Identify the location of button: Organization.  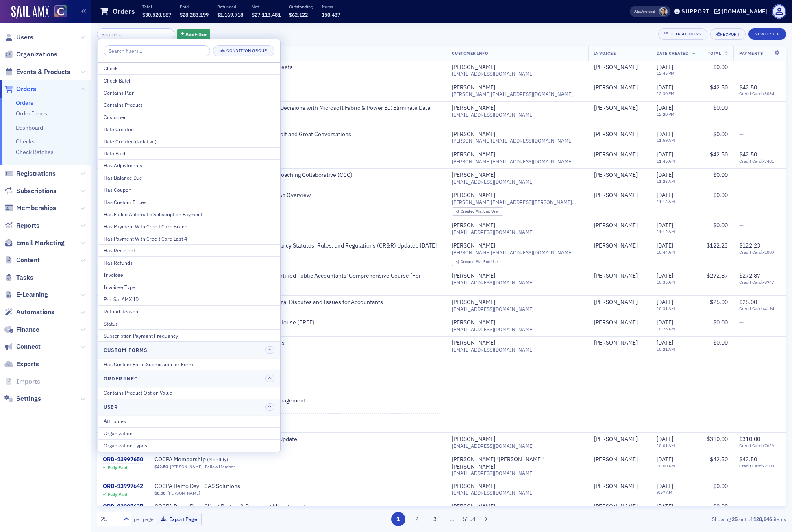
(189, 433).